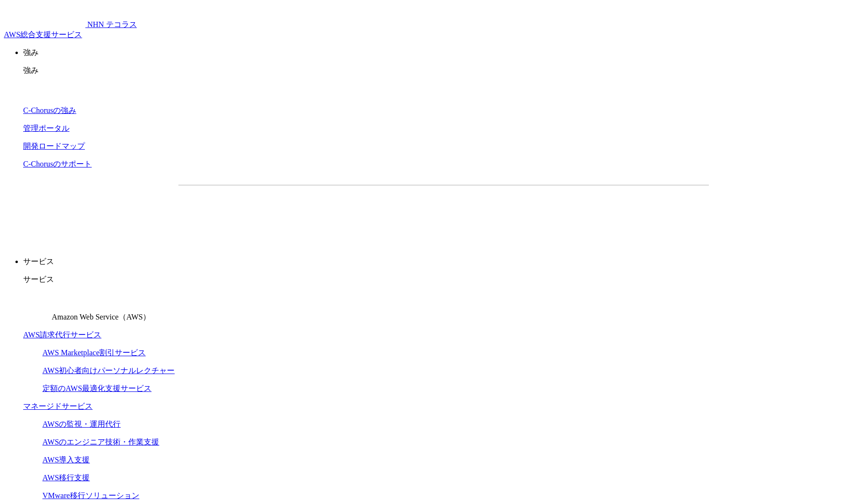 The width and height of the screenshot is (868, 501). What do you see at coordinates (58, 405) in the screenshot?
I see `a: マネージドサービス` at bounding box center [58, 405].